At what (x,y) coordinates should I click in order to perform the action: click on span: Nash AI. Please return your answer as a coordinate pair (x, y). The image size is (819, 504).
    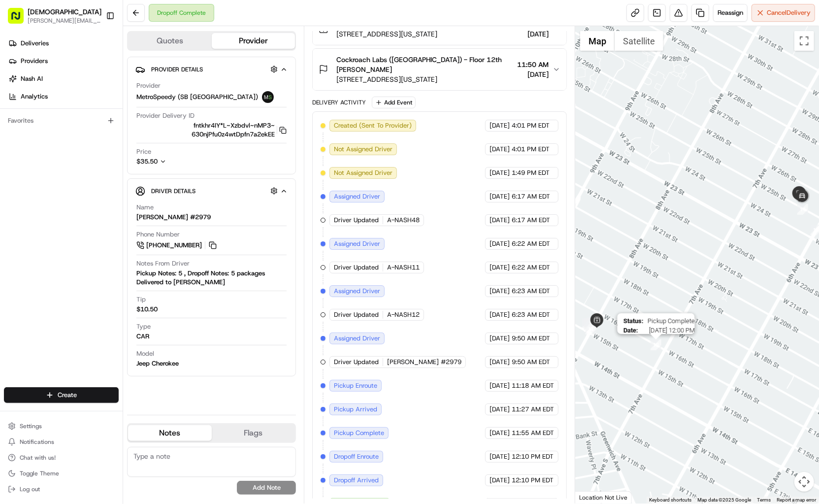
    Looking at the image, I should click on (32, 79).